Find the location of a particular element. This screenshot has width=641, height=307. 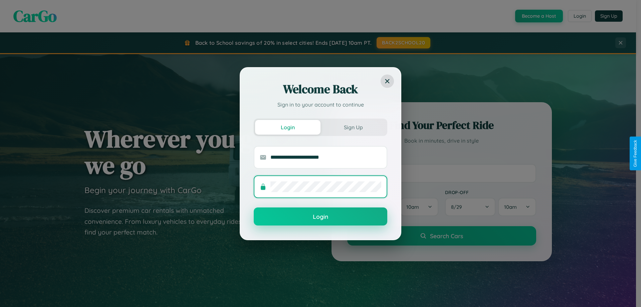

h2: Welcome Back is located at coordinates (320, 89).